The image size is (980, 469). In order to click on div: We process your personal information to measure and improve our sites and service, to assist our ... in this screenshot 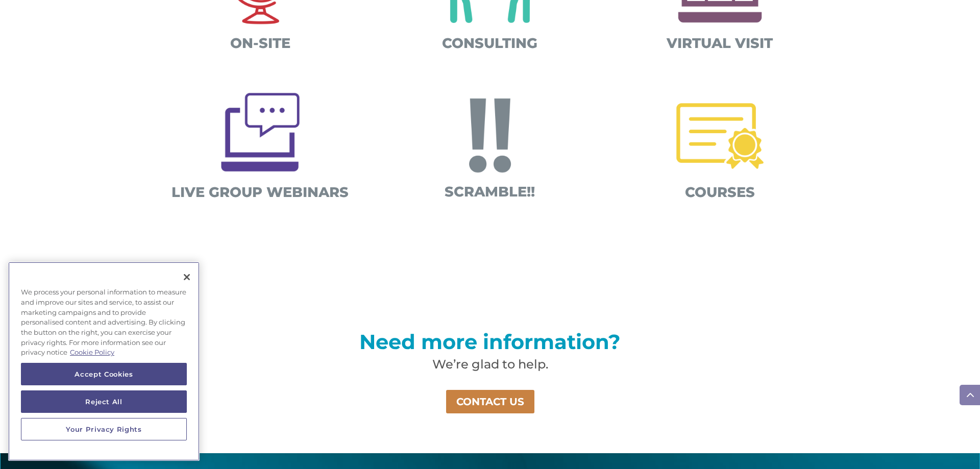, I will do `click(104, 323)`.